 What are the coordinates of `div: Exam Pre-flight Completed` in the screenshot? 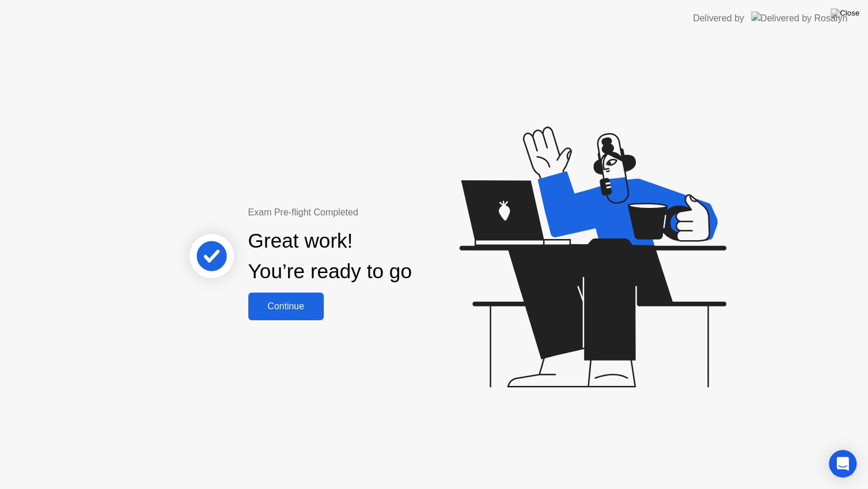 It's located at (367, 212).